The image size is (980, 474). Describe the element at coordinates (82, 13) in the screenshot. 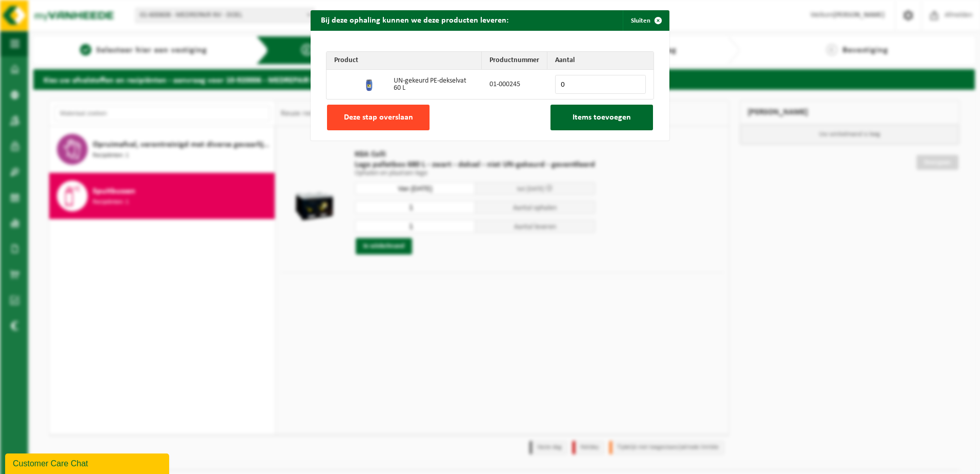

I see `div: Customer Care Chat` at that location.